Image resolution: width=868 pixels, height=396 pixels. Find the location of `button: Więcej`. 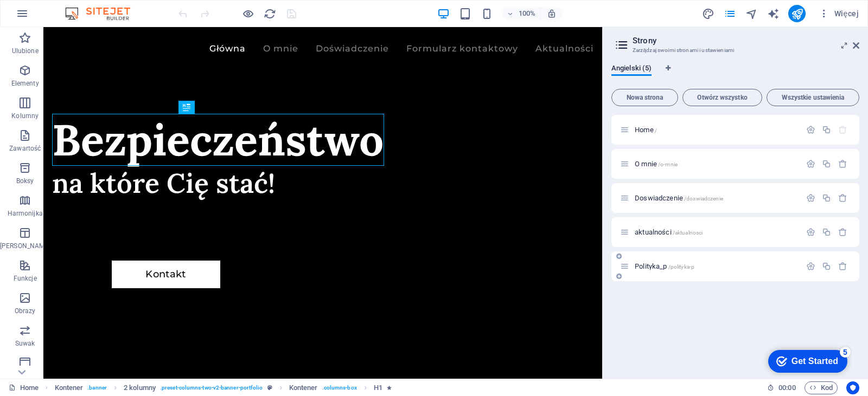

button: Więcej is located at coordinates (839, 13).